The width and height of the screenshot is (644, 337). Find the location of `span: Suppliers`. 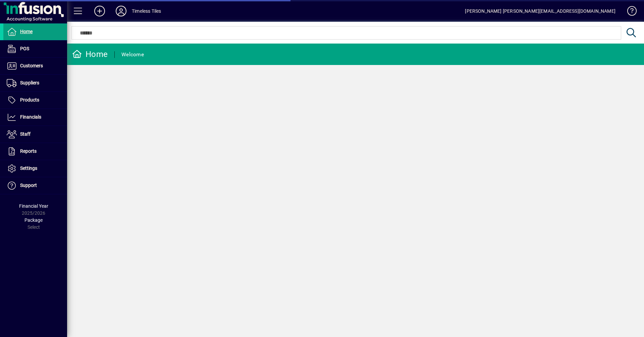

span: Suppliers is located at coordinates (30, 83).